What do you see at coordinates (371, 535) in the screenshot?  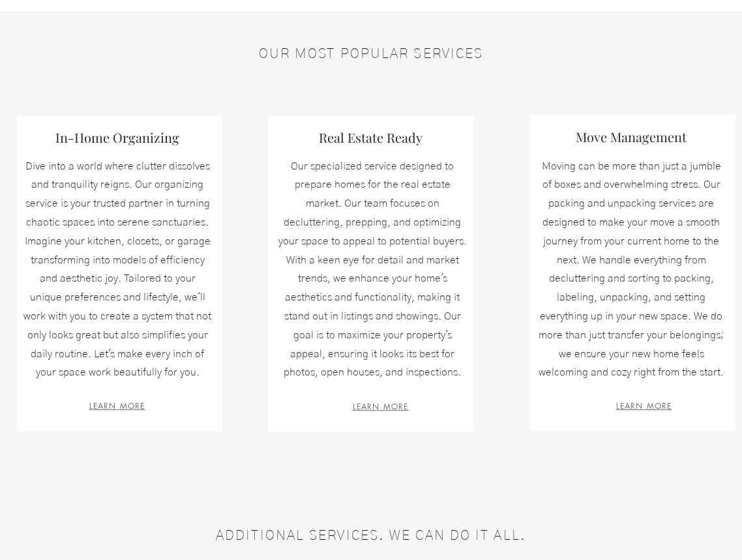 I see `span: ADDITIONAL SERVICES. WE CAN DO IT ALL.` at bounding box center [371, 535].